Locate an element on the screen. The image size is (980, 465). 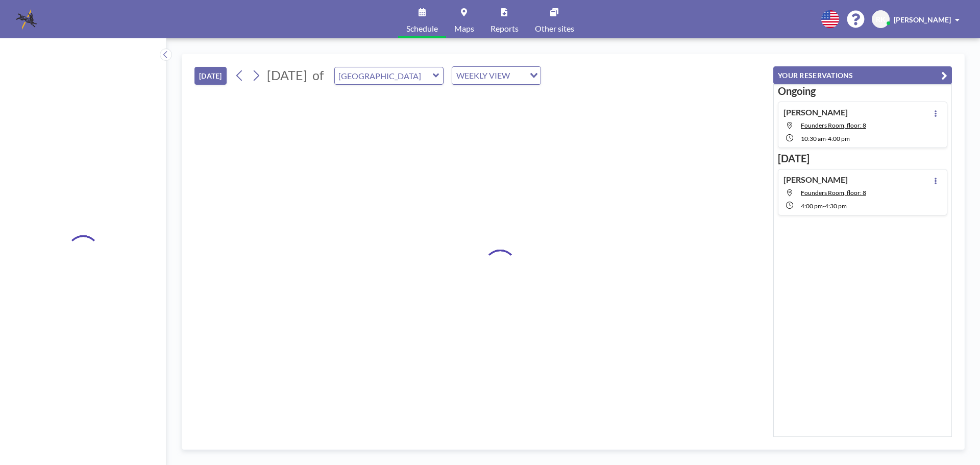
span: Schedule is located at coordinates (422, 28).